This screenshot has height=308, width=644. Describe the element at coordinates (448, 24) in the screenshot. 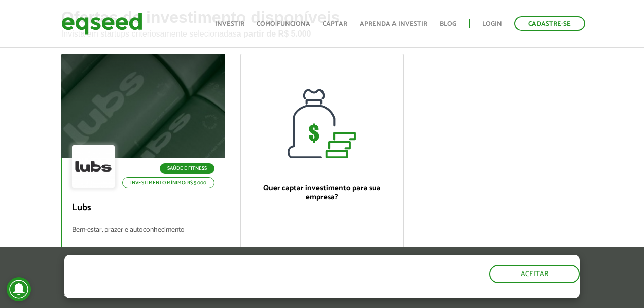

I see `a: Blog` at that location.